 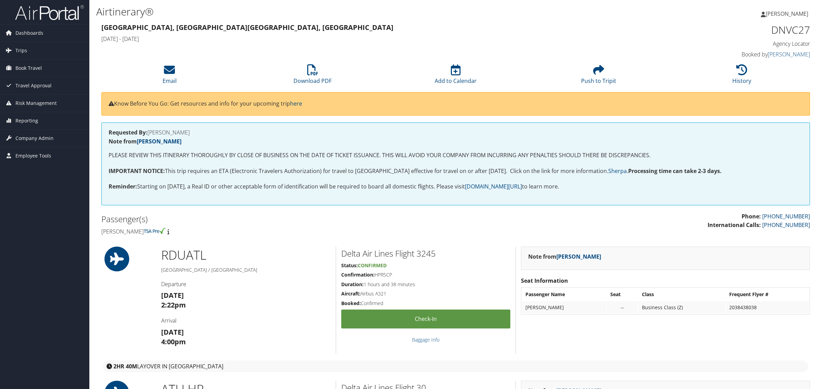 I want to click on h5: Airbus A321, so click(x=426, y=294).